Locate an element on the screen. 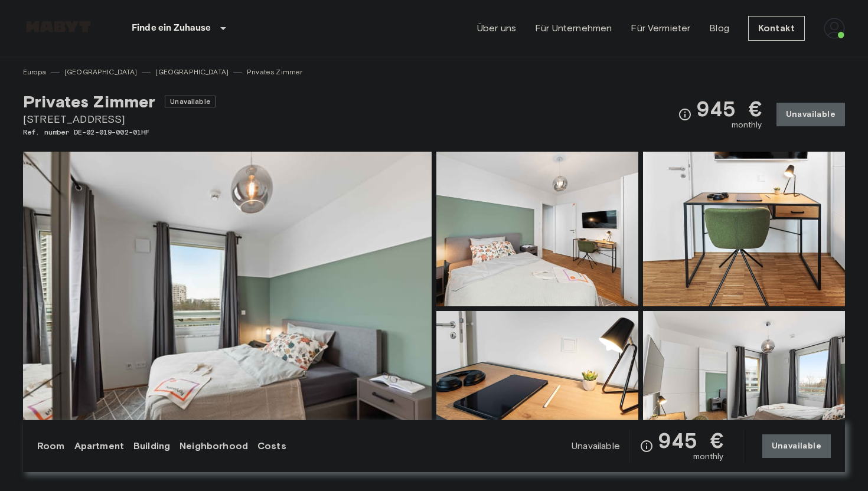 Image resolution: width=868 pixels, height=491 pixels. span: Ref. number DE-02-019-002-01HF is located at coordinates (119, 133).